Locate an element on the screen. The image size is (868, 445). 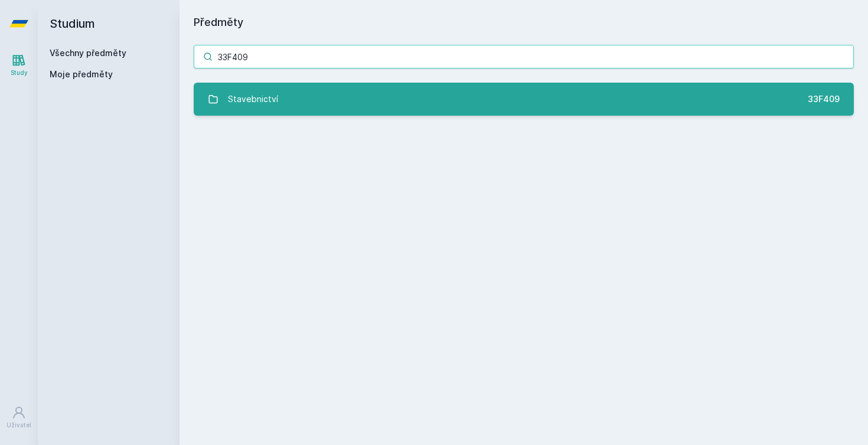
span: Moje předměty is located at coordinates (81, 75).